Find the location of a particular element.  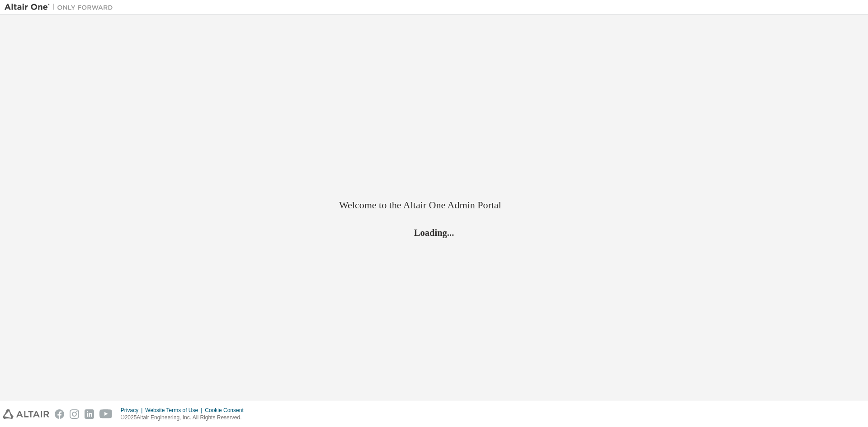

img: instagram.svg is located at coordinates (74, 414).